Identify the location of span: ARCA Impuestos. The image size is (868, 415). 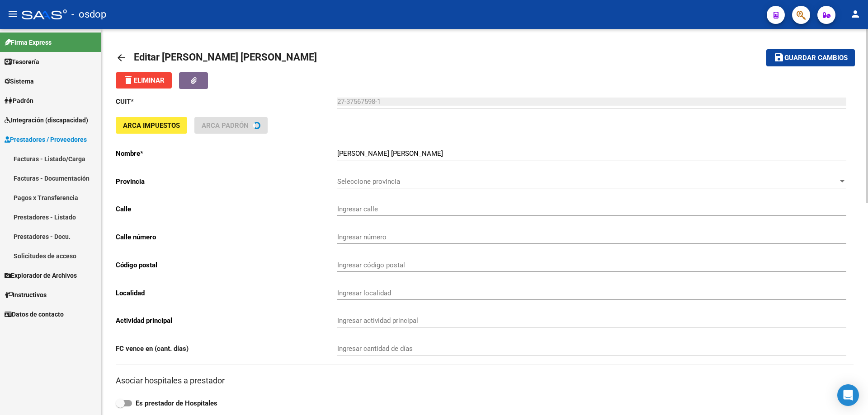
(151, 126).